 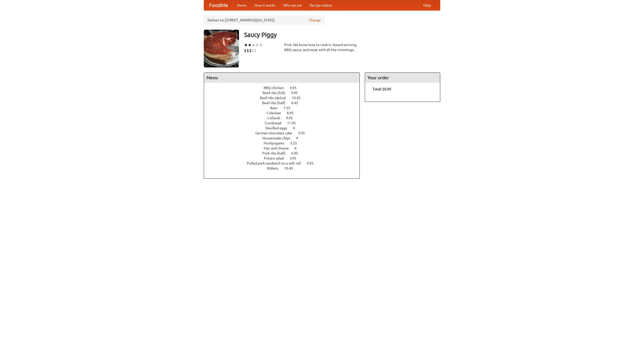 I want to click on img: angular.jpg, so click(x=221, y=48).